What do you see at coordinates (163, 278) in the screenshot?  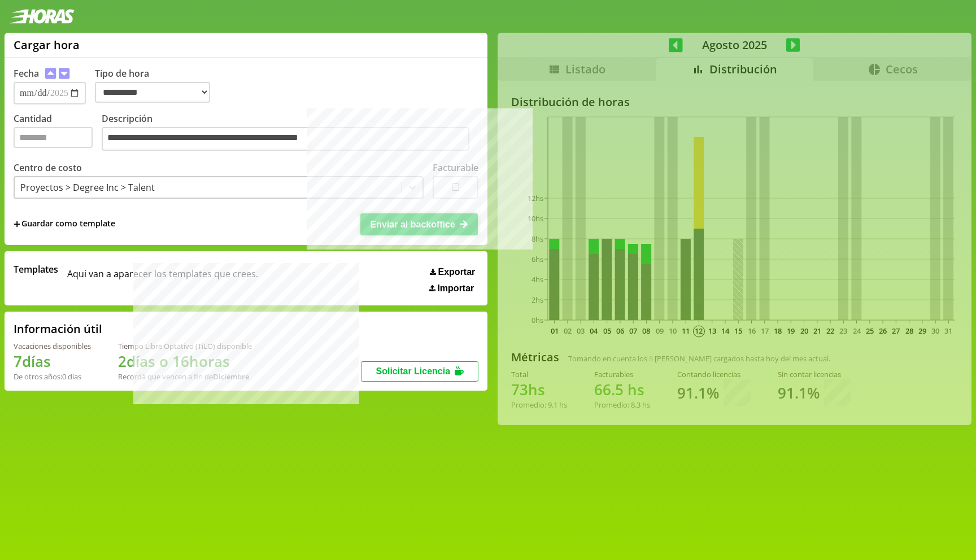 I see `span: Aqui van a aparecer los templates que crees.` at bounding box center [163, 278].